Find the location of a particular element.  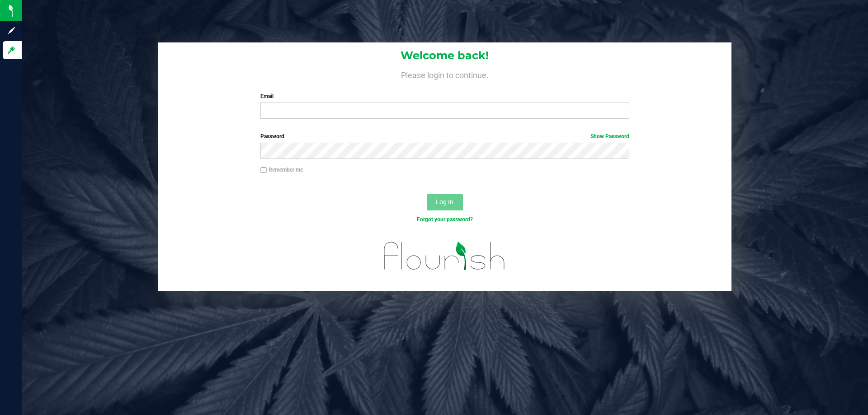

input: Remember me is located at coordinates (264, 170).